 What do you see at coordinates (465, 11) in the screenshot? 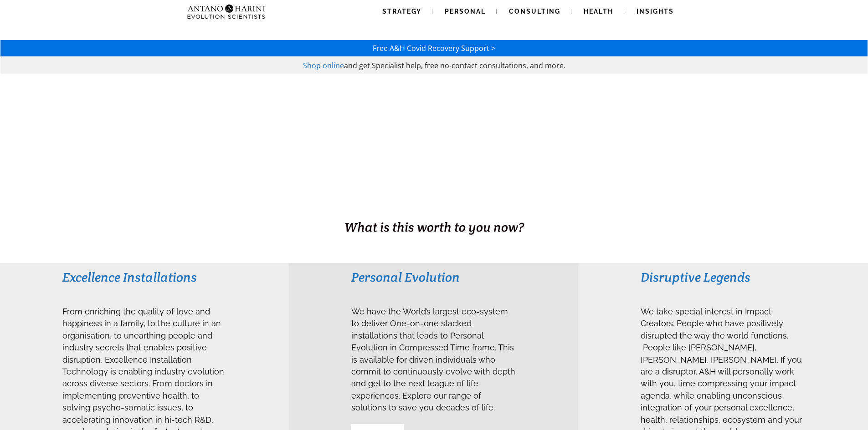
I see `span: Personal` at bounding box center [465, 11].